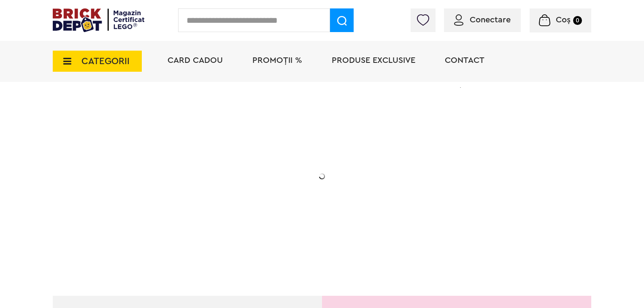 The image size is (644, 308). What do you see at coordinates (105, 61) in the screenshot?
I see `span: CATEGORII` at bounding box center [105, 61].